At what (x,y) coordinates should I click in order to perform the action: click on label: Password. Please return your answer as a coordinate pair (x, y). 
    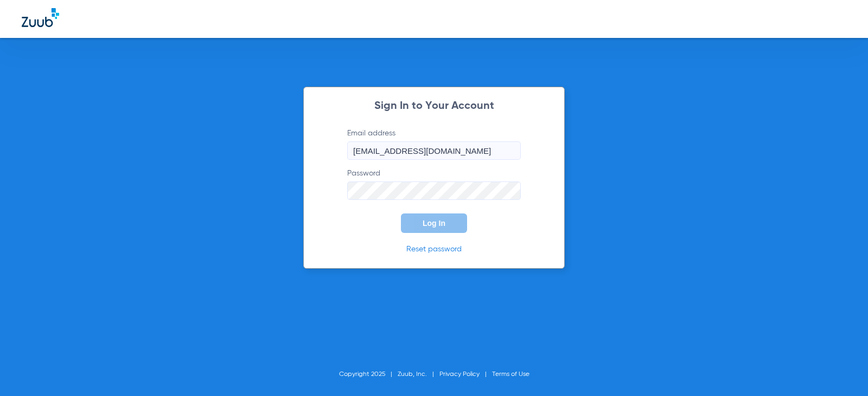
    Looking at the image, I should click on (434, 184).